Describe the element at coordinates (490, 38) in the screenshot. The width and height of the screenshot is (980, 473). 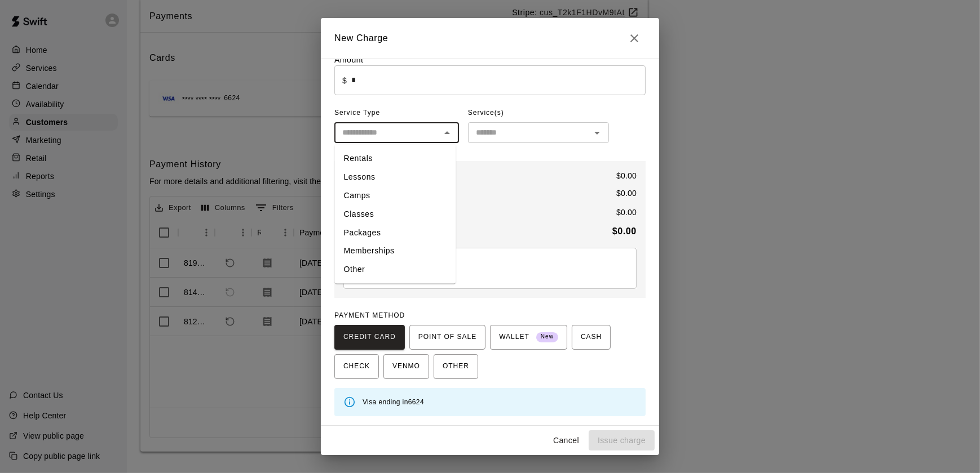
I see `h2: New Charge` at that location.